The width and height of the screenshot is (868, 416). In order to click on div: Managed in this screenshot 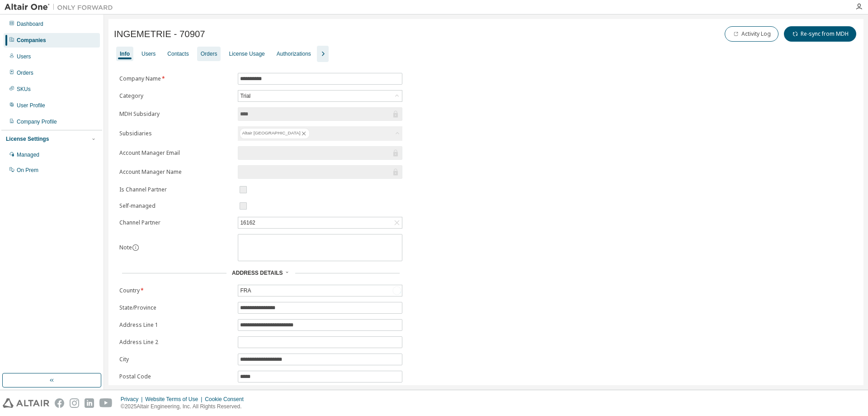, I will do `click(28, 155)`.